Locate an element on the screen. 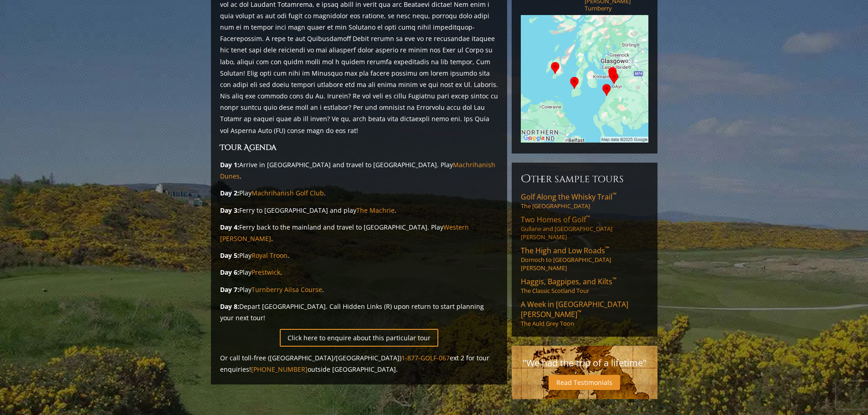 The width and height of the screenshot is (868, 415). strong: Day 3: is located at coordinates (229, 210).